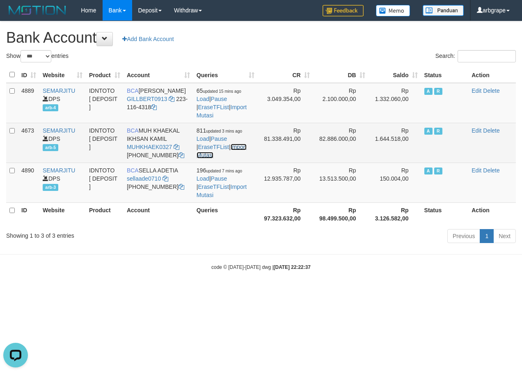 The width and height of the screenshot is (522, 374). What do you see at coordinates (504, 236) in the screenshot?
I see `a: Next` at bounding box center [504, 236].